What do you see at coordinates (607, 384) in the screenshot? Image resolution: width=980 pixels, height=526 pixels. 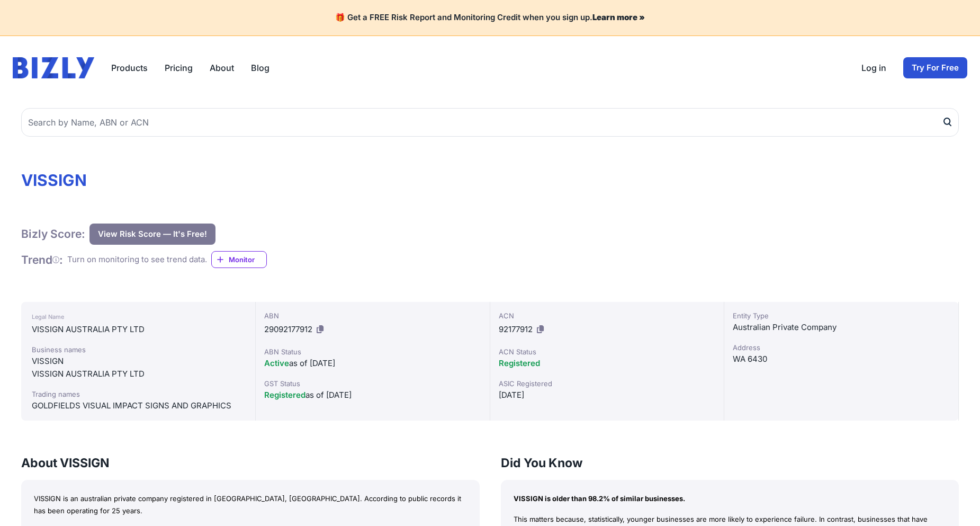 I see `div: ASIC Registered` at bounding box center [607, 384].